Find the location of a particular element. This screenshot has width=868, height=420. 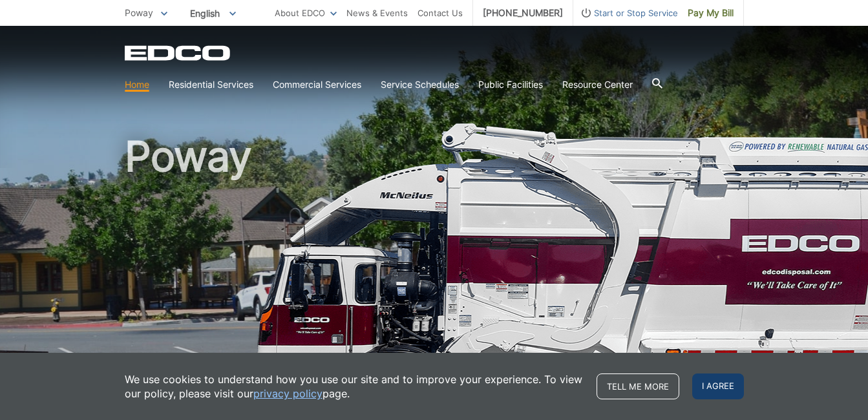

a: Commercial Services is located at coordinates (317, 84).